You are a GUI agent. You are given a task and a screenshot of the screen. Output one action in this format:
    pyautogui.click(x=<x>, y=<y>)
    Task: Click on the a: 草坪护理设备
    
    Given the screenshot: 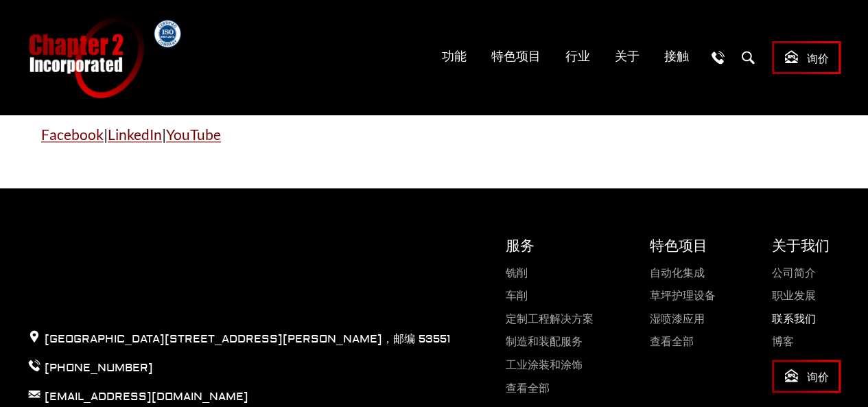 What is the action you would take?
    pyautogui.click(x=683, y=295)
    